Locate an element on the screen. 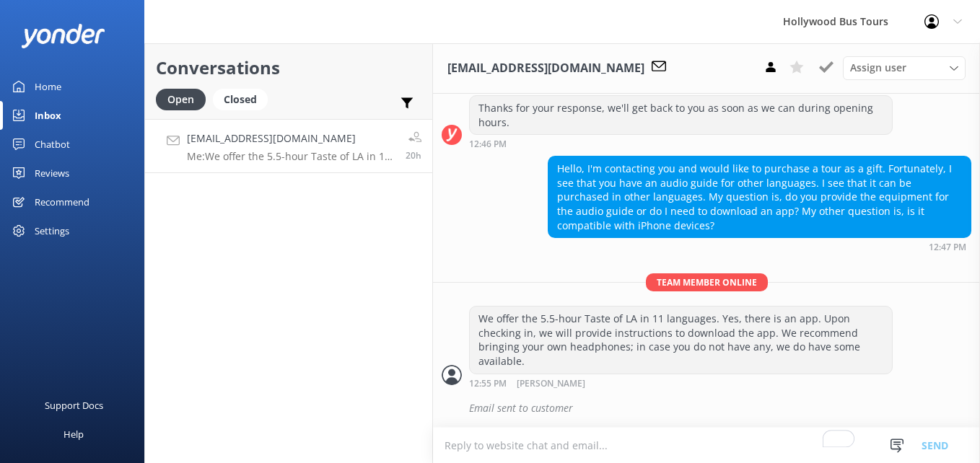 Image resolution: width=980 pixels, height=463 pixels. div: Open is located at coordinates (181, 100).